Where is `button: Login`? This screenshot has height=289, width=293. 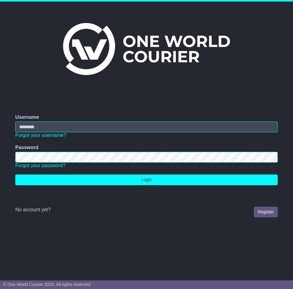
button: Login is located at coordinates (147, 180).